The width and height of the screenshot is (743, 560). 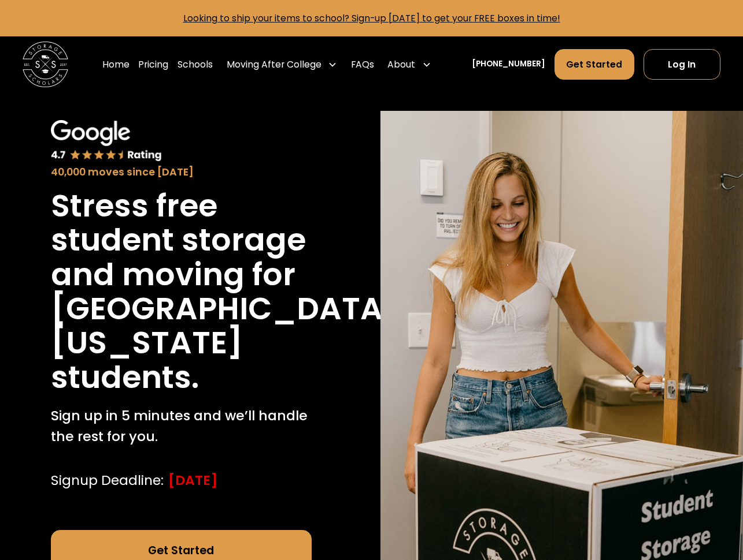 I want to click on a: Pricing, so click(x=153, y=64).